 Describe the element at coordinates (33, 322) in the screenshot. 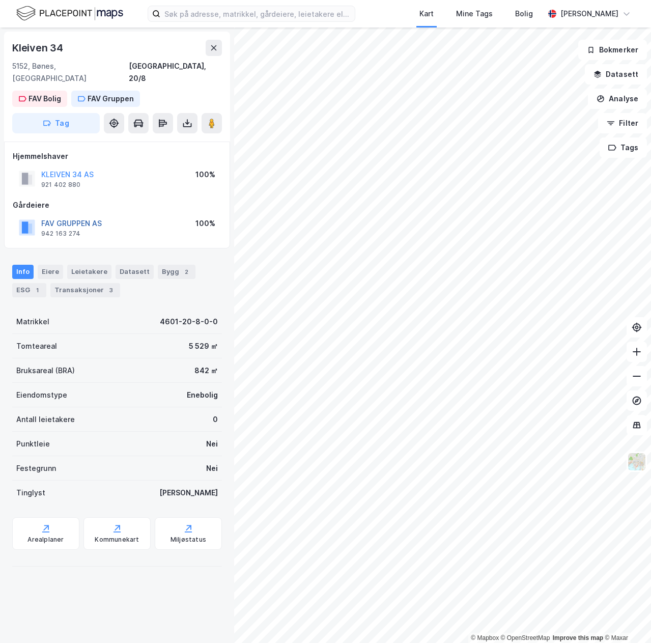

I see `div: Matrikkel` at that location.